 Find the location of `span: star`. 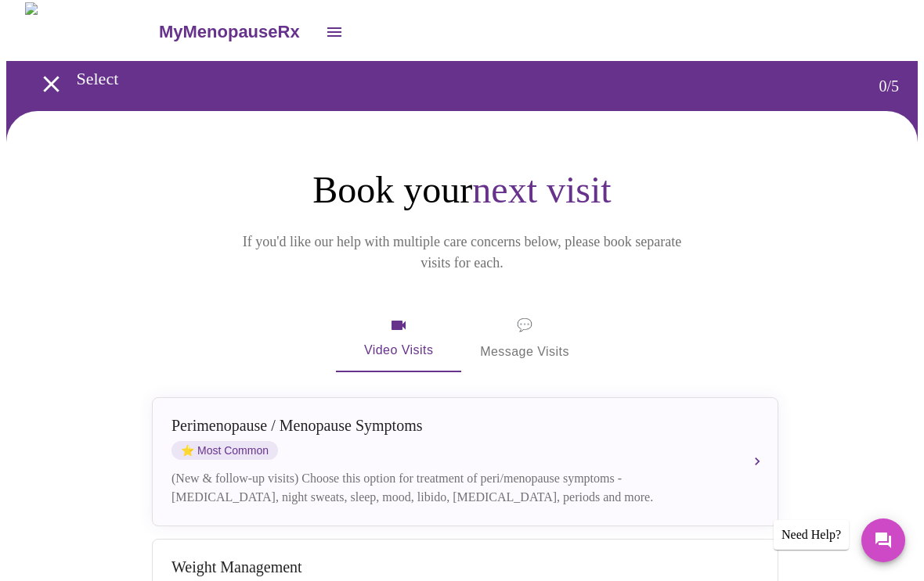

span: star is located at coordinates (187, 451).